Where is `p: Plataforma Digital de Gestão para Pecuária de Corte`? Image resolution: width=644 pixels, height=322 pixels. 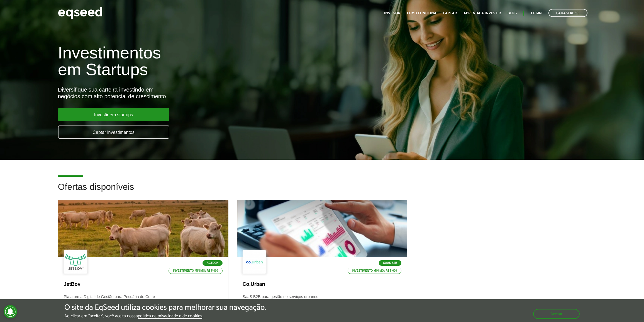
p: Plataforma Digital de Gestão para Pecuária de Corte is located at coordinates (143, 300).